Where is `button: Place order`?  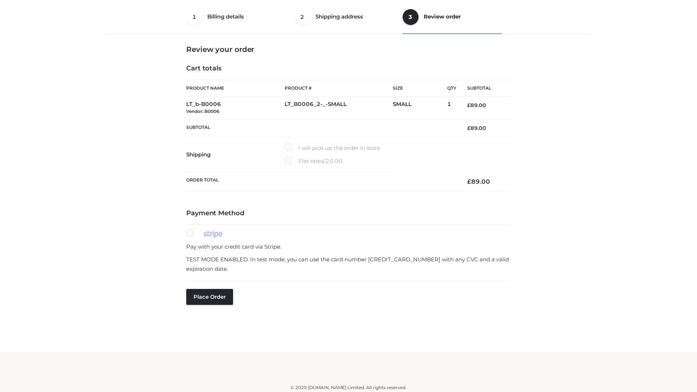 button: Place order is located at coordinates (210, 297).